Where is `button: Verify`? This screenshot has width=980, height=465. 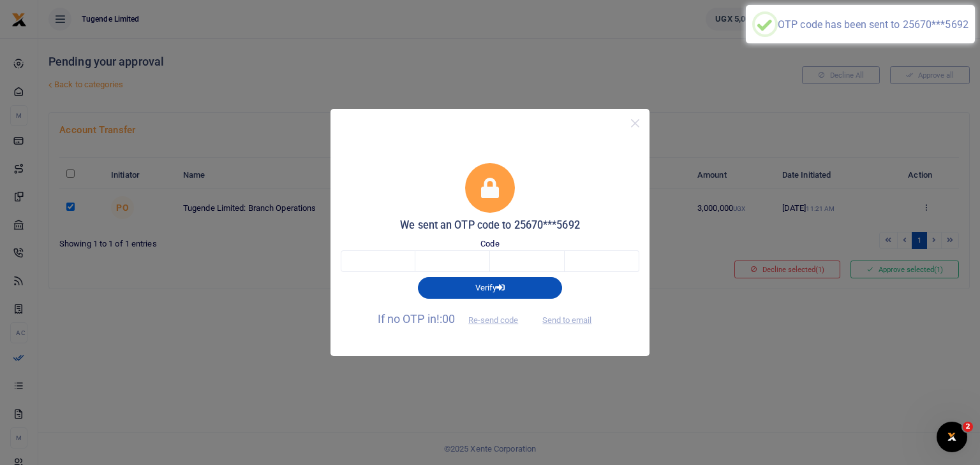
button: Verify is located at coordinates (490, 288).